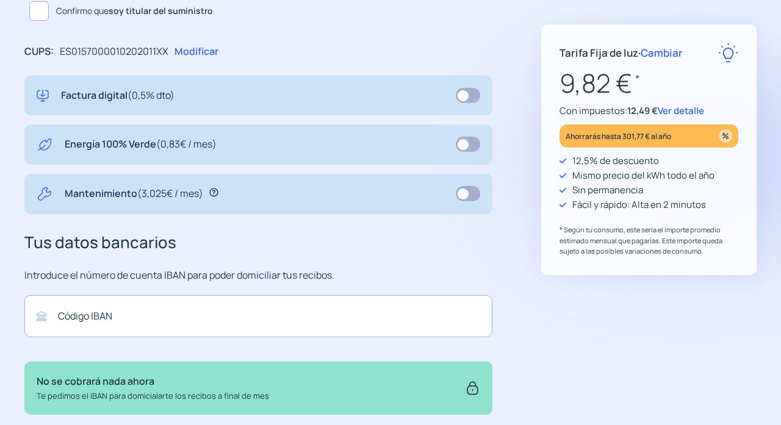  Describe the element at coordinates (151, 95) in the screenshot. I see `span: (0,5% dto)` at that location.